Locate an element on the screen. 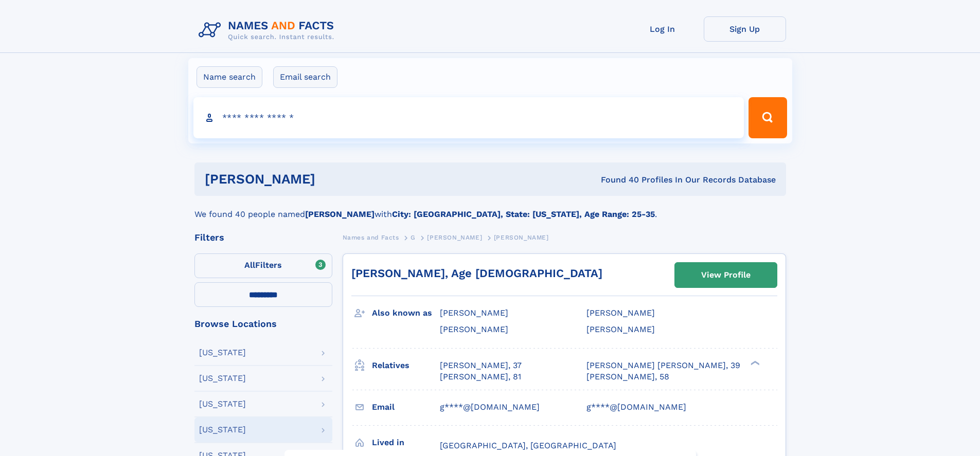 The image size is (980, 456). h3: Email is located at coordinates (406, 408).